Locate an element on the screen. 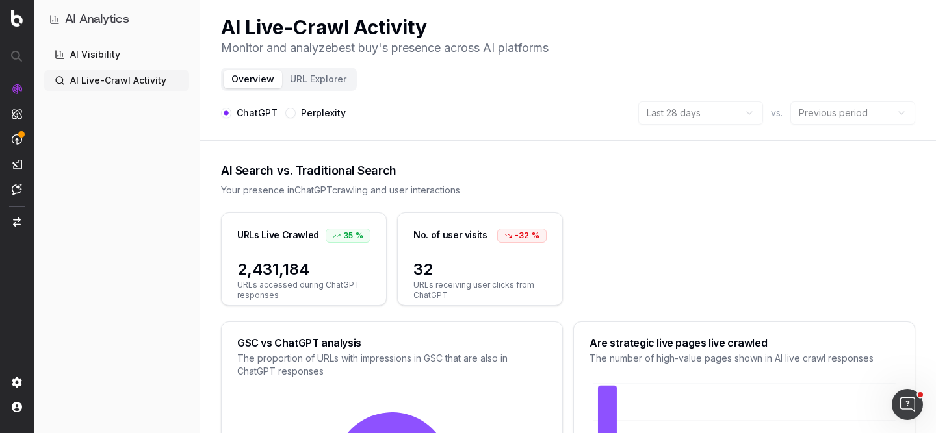 The height and width of the screenshot is (433, 936). span: URLs accessed during ChatGPT responses is located at coordinates (303, 290).